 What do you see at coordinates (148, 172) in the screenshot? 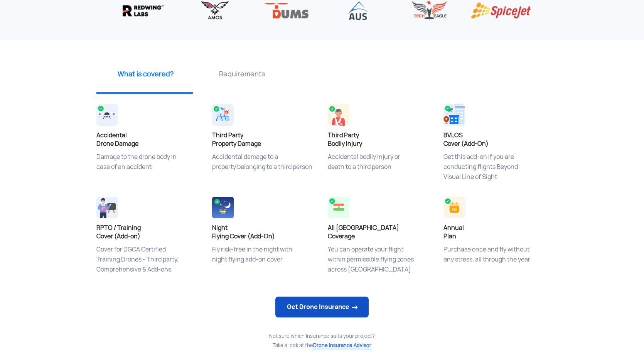
I see `p: Damage to the drone body in case of an accident` at bounding box center [148, 172].